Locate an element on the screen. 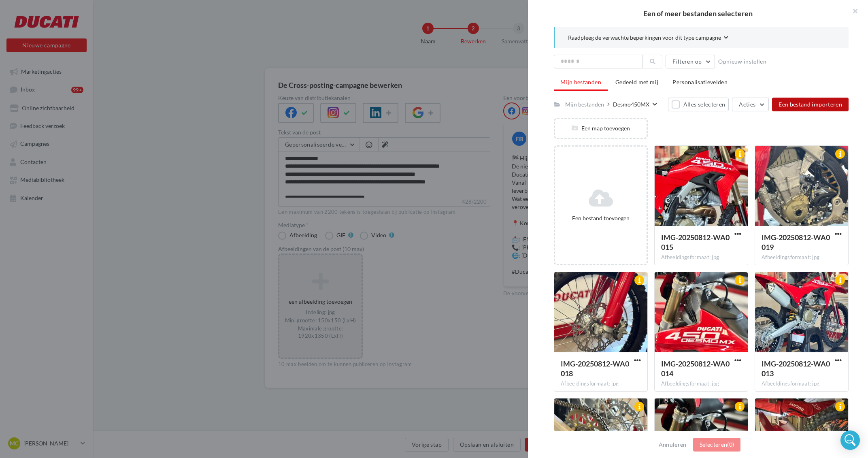 This screenshot has width=868, height=458. span: Gedeeld met mij is located at coordinates (636, 82).